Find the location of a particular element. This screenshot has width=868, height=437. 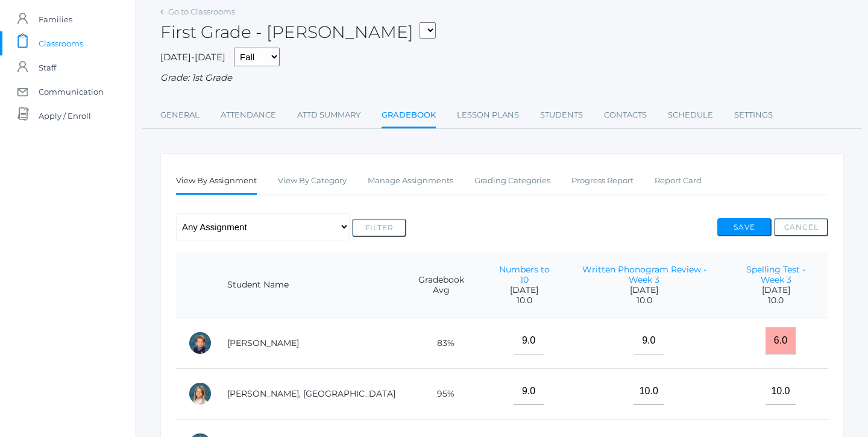

span: Staff is located at coordinates (47, 68).